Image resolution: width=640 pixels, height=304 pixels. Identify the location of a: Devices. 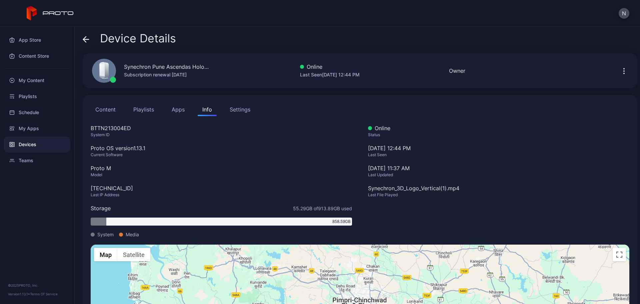
(37, 144).